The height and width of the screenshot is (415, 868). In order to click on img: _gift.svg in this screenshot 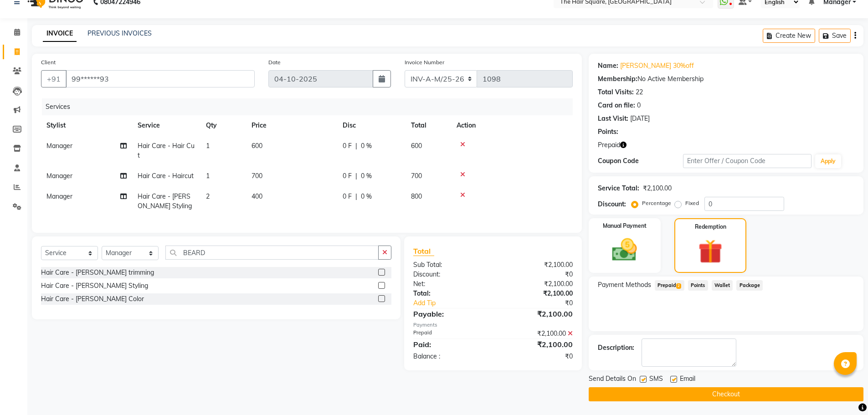, I will do `click(710, 252)`.